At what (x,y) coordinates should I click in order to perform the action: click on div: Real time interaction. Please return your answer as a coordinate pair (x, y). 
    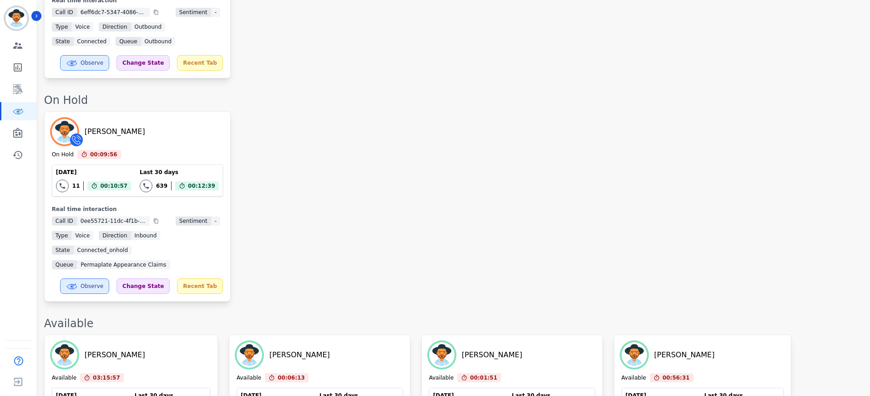
    Looking at the image, I should click on (137, 209).